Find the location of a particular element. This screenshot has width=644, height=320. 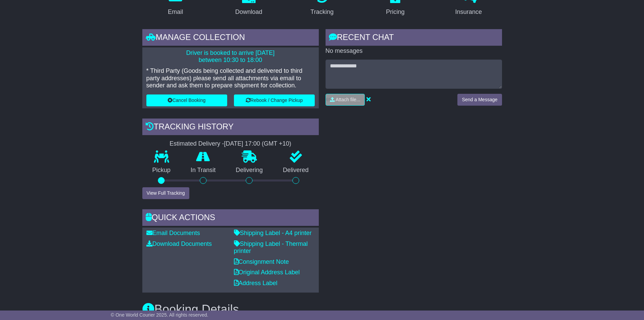

div: Manage collection is located at coordinates (230, 38).